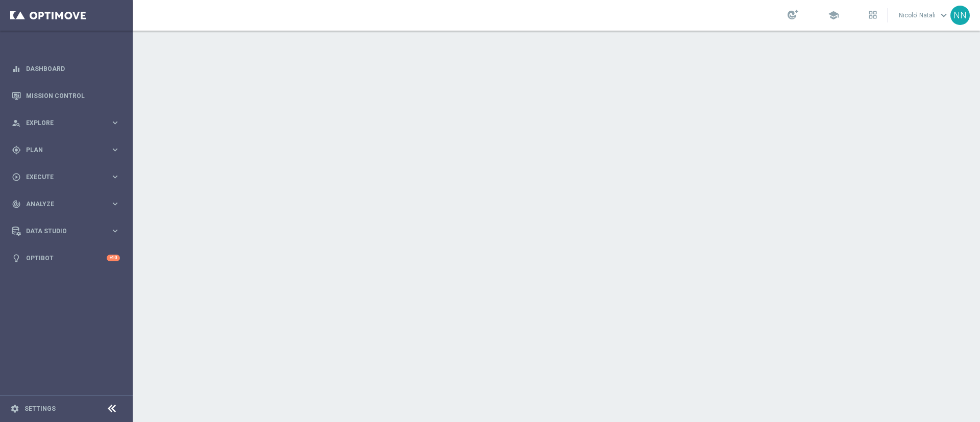 The width and height of the screenshot is (980, 422). What do you see at coordinates (61, 123) in the screenshot?
I see `div: Explore` at bounding box center [61, 123].